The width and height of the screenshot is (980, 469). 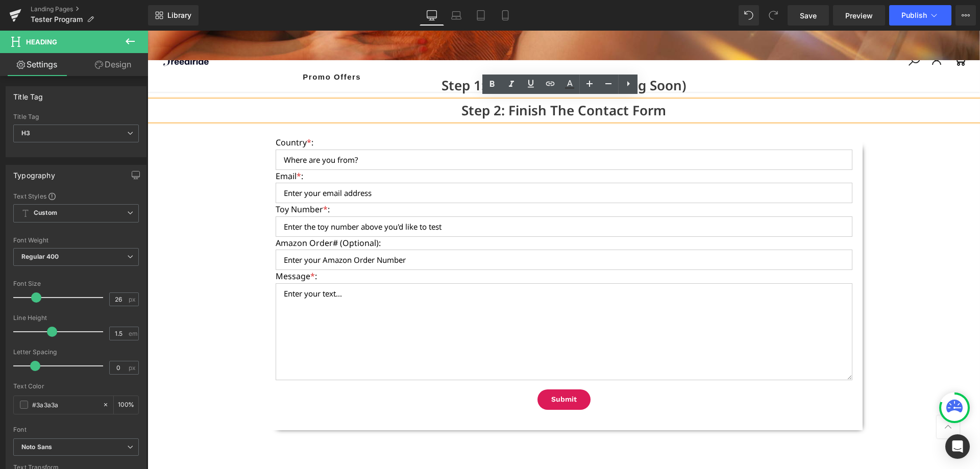 I want to click on a: Preview, so click(x=860, y=16).